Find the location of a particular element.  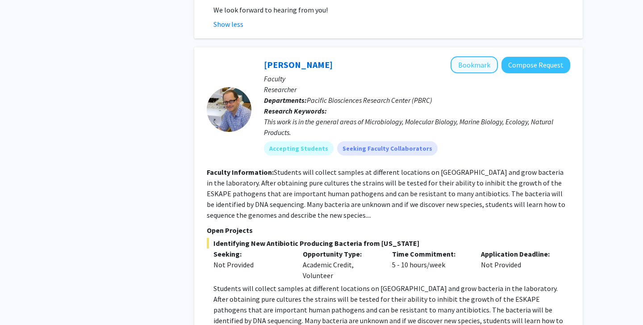

p: Seeking: is located at coordinates (251, 254).